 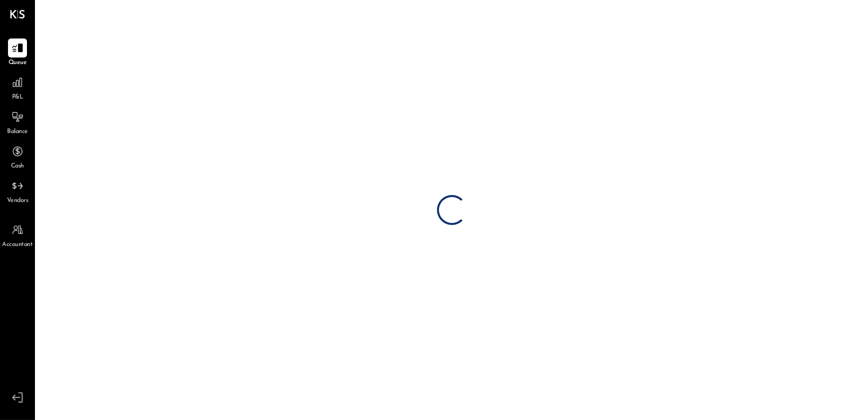 What do you see at coordinates (17, 53) in the screenshot?
I see `a: Queue` at bounding box center [17, 53].